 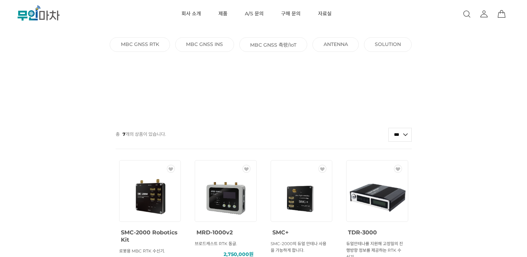 I want to click on span: 로봇용 MBC RTK 수신기., so click(x=142, y=251).